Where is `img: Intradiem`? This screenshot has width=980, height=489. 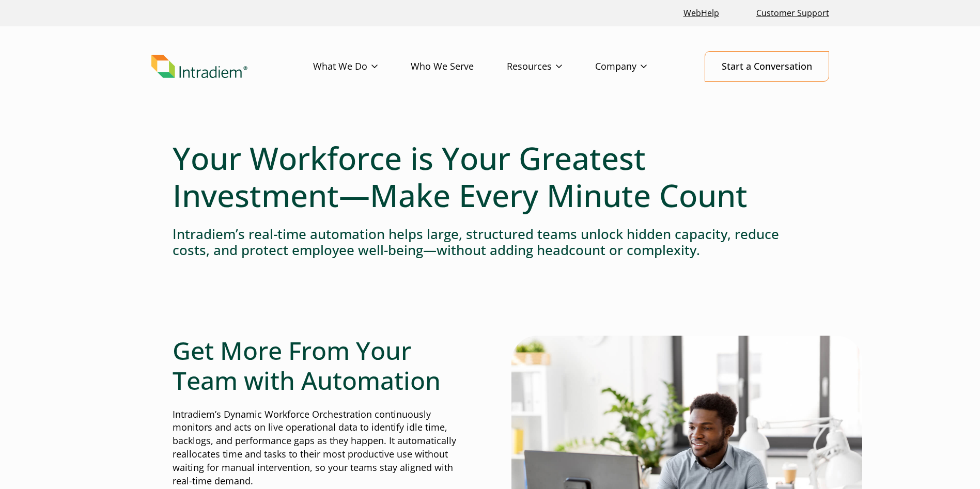 img: Intradiem is located at coordinates (199, 67).